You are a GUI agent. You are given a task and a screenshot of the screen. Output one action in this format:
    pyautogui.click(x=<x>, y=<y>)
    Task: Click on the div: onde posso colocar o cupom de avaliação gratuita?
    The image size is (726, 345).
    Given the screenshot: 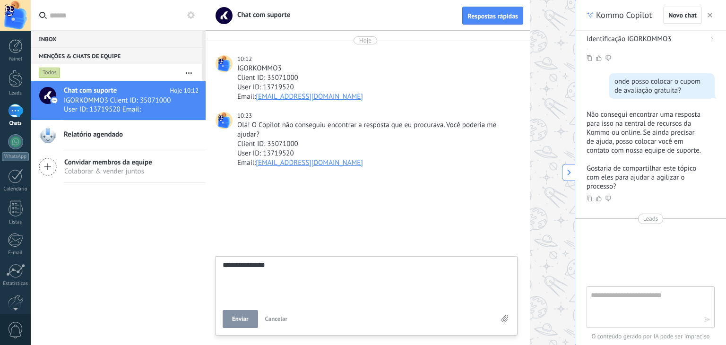 What is the action you would take?
    pyautogui.click(x=661, y=86)
    